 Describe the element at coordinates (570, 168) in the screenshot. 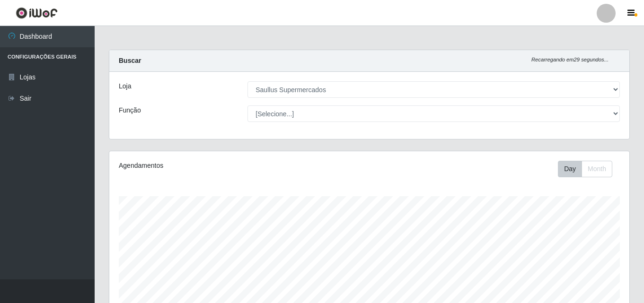

I see `button: Day` at that location.